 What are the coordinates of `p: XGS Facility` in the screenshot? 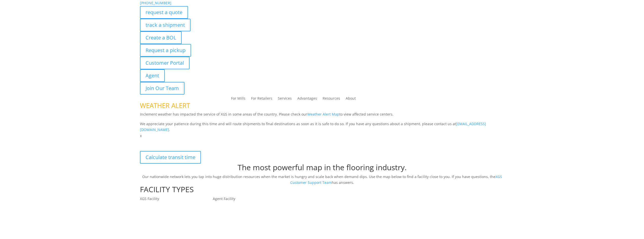 It's located at (176, 199).